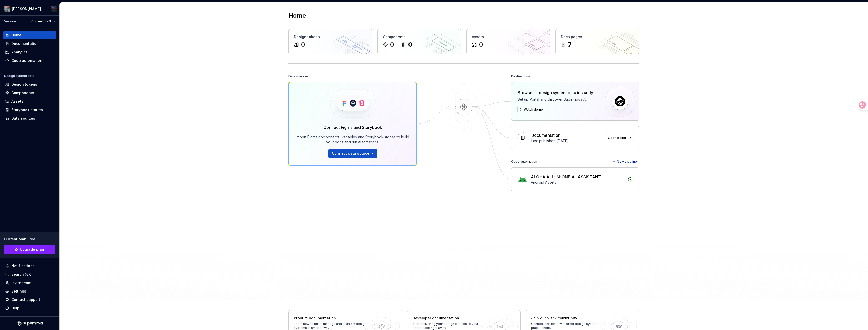 This screenshot has width=868, height=330. I want to click on span: Watch demo, so click(533, 109).